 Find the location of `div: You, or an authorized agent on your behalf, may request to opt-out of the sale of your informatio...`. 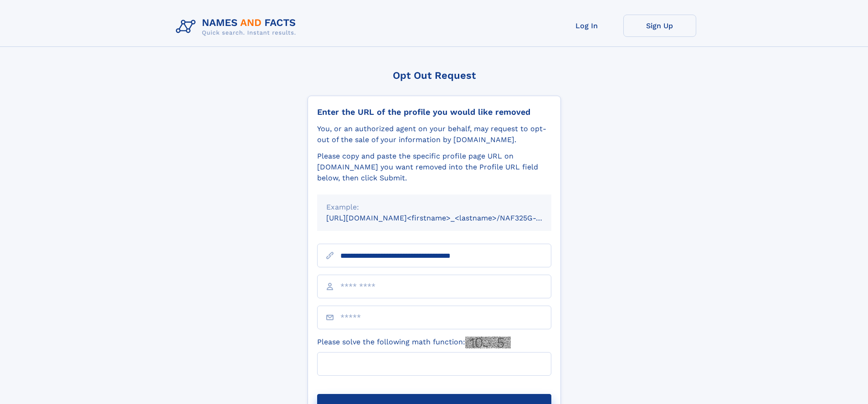

div: You, or an authorized agent on your behalf, may request to opt-out of the sale of your informatio... is located at coordinates (434, 134).